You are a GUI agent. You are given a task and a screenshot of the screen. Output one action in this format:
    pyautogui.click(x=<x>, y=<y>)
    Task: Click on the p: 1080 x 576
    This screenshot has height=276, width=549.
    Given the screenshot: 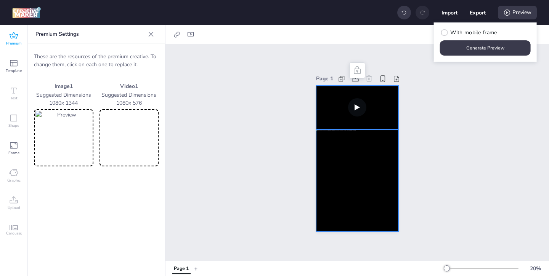 What is the action you would take?
    pyautogui.click(x=129, y=103)
    